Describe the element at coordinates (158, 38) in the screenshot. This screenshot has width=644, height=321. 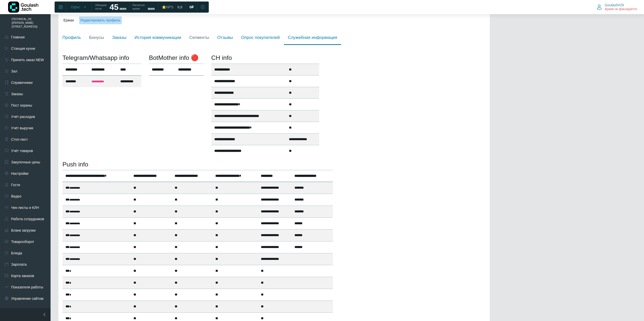
I see `a: История коммуникации` at that location.